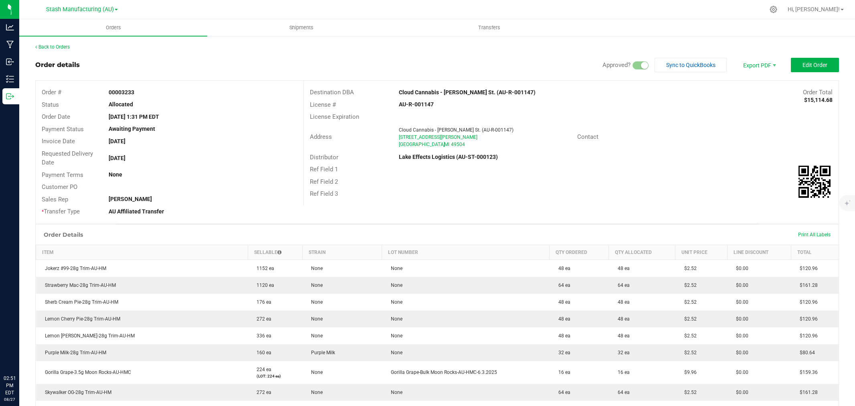 This screenshot has width=855, height=406. What do you see at coordinates (61, 211) in the screenshot?
I see `span: Transfer Type` at bounding box center [61, 211].